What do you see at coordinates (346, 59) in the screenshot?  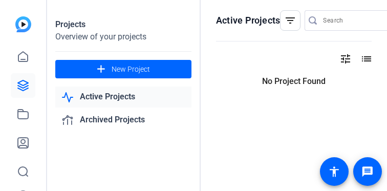 I see `mat-icon: tune` at bounding box center [346, 59].